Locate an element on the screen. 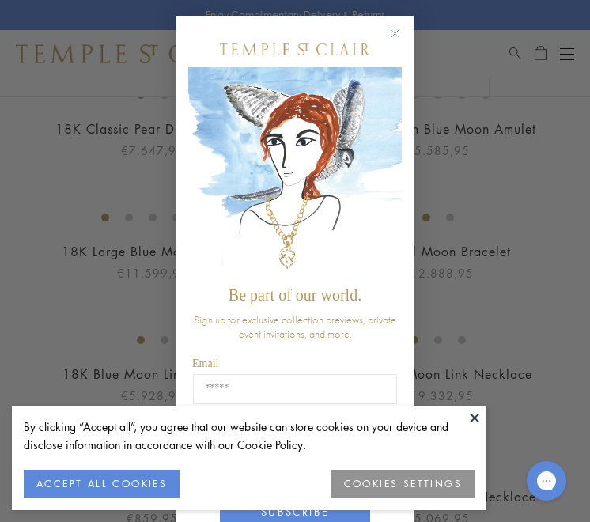 The height and width of the screenshot is (522, 590). span: Sign up for exclusive collection previews, private event invitations, and more. is located at coordinates (295, 327).